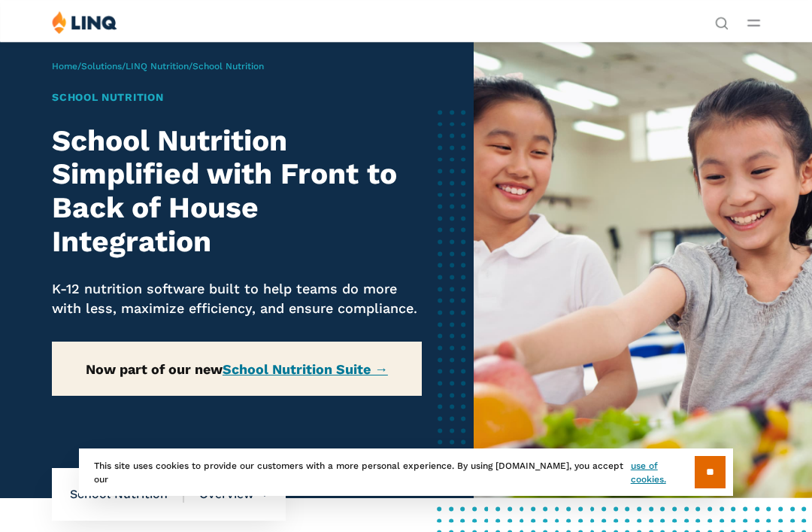 The image size is (812, 532). Describe the element at coordinates (406, 472) in the screenshot. I see `div: This site uses cookies to provide our customers with a more personal experience. By using [DOMAIN...` at that location.